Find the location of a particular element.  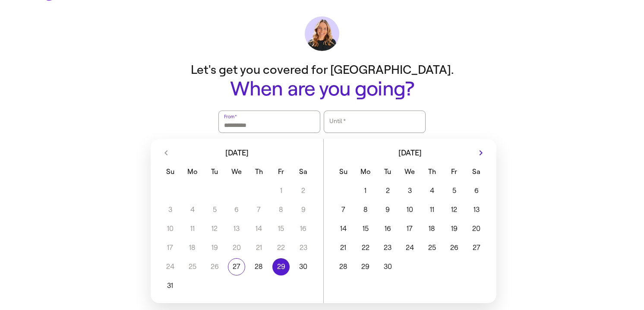

button: 23 is located at coordinates (387, 248).